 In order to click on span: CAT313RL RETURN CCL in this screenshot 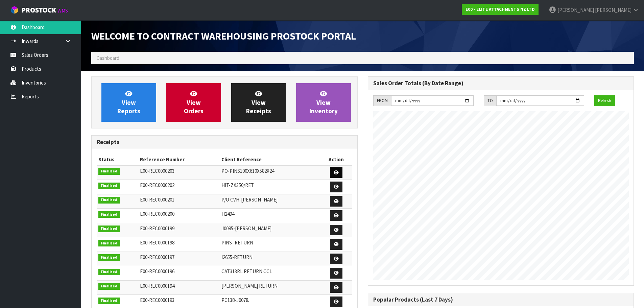, I will do `click(247, 271)`.